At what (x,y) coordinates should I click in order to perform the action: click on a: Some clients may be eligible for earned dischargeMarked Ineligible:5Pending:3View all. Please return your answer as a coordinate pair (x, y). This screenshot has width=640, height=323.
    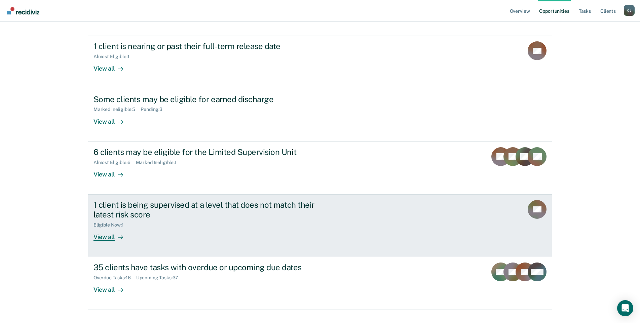
    Looking at the image, I should click on (320, 115).